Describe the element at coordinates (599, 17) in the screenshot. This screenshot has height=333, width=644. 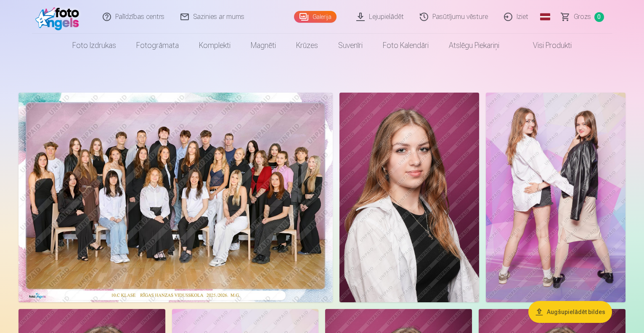
I see `span: 0` at that location.